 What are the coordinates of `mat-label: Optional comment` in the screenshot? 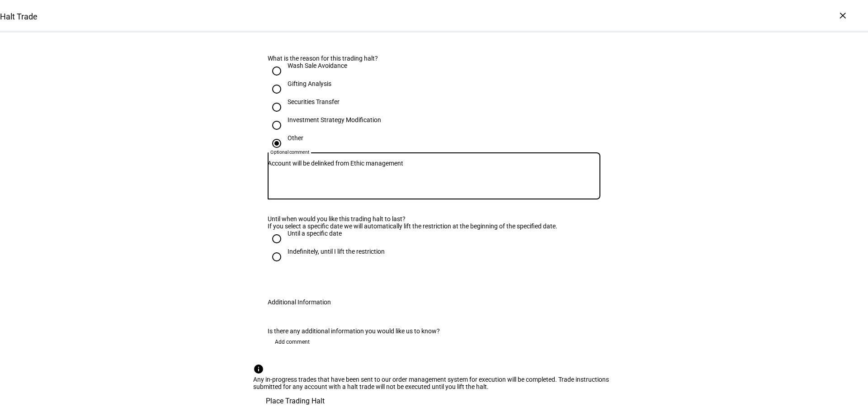 It's located at (290, 152).